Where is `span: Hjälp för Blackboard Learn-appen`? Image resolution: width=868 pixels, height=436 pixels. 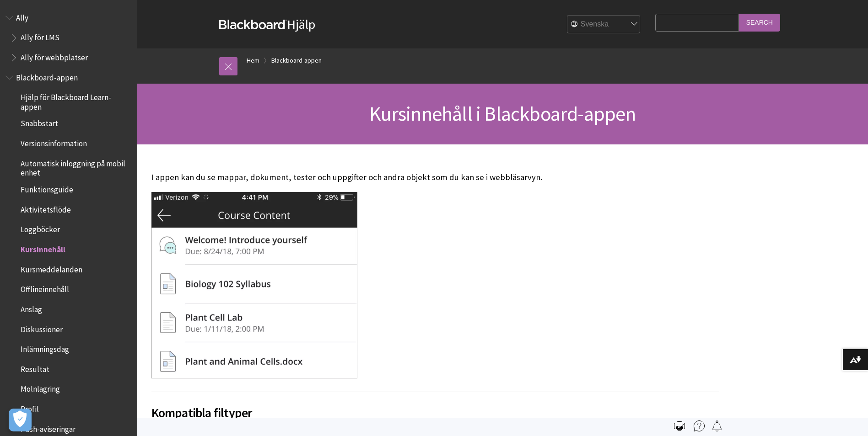
span: Hjälp för Blackboard Learn-appen is located at coordinates (76, 101).